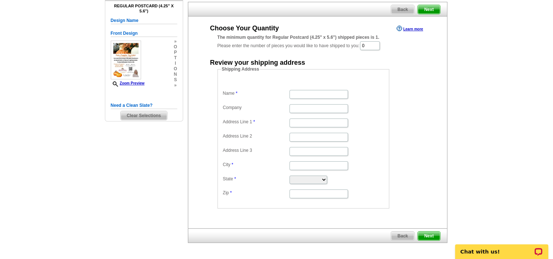  Describe the element at coordinates (241, 69) in the screenshot. I see `legend: Shipping Address` at that location.